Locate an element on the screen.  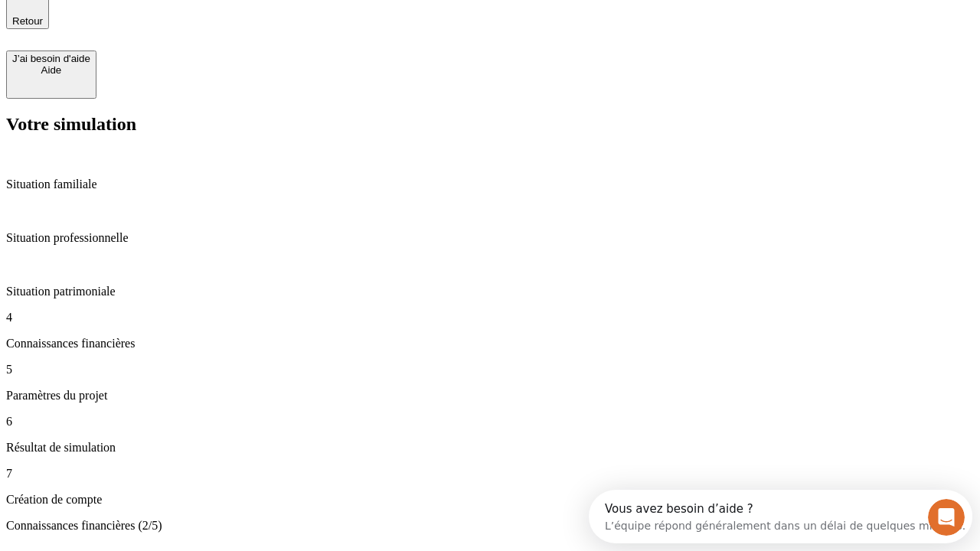
h2: Votre simulation is located at coordinates (490, 124).